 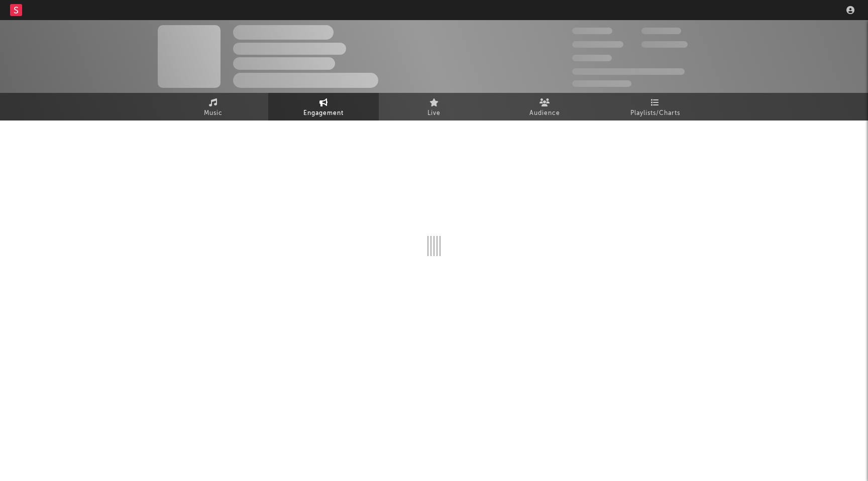 I want to click on span: 1,000,000, so click(x=665, y=44).